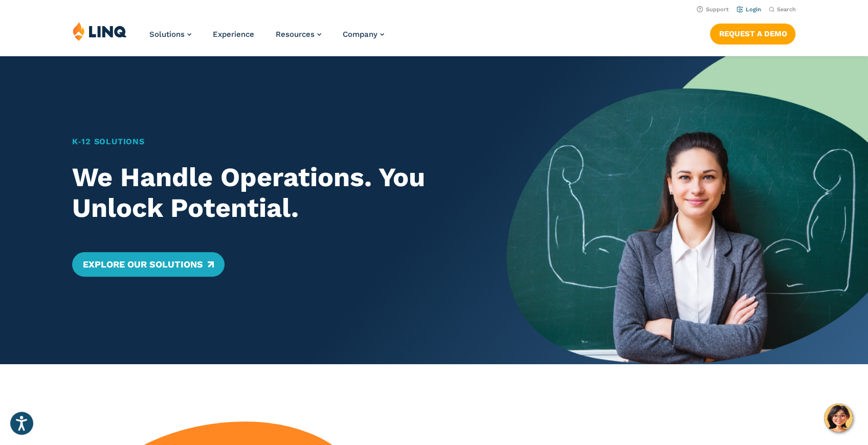 The image size is (868, 445). I want to click on span: Resources, so click(295, 34).